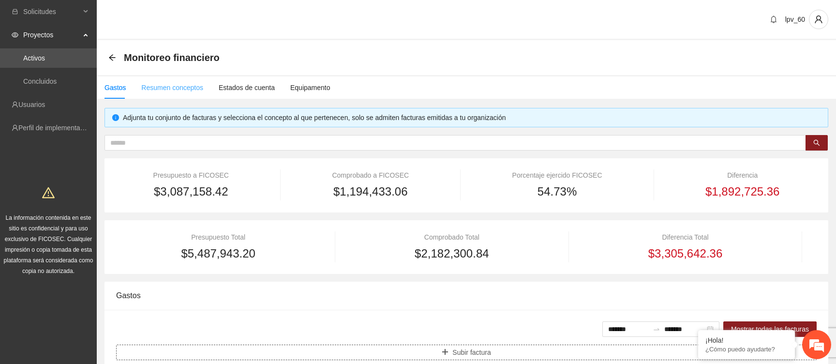  What do you see at coordinates (95, 178) in the screenshot?
I see `span: Estamos en línea.` at bounding box center [95, 178].